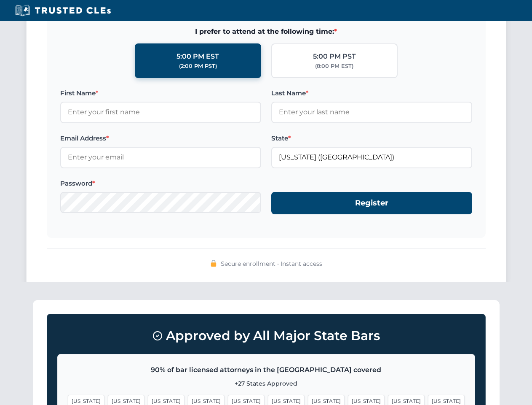 This screenshot has width=532, height=405. What do you see at coordinates (335, 57) in the screenshot?
I see `div: 5:00 PM PST` at bounding box center [335, 57].